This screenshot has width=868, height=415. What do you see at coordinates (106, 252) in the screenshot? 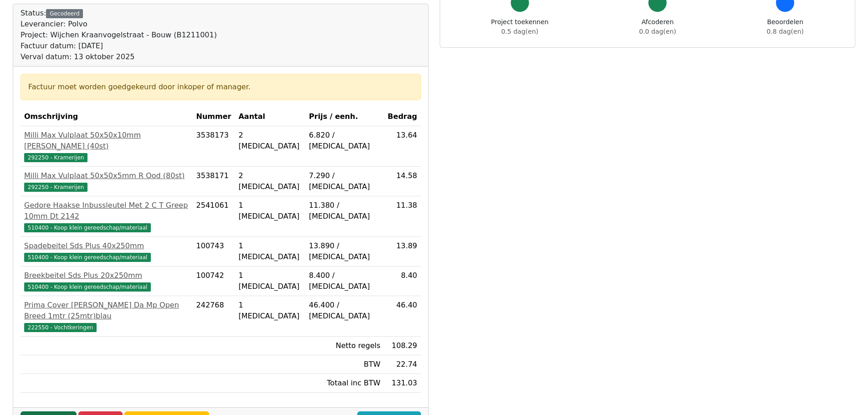
I see `a: Spadebeitel Sds Plus 40x250mm510400 - Koop klein gereedschap/materiaal` at bounding box center [106, 252].